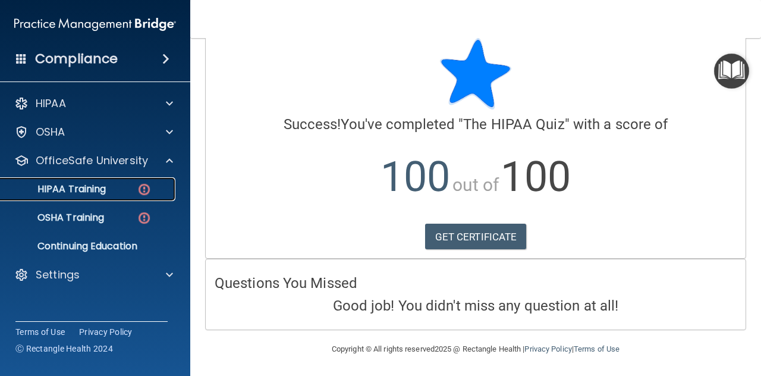  What do you see at coordinates (58, 275) in the screenshot?
I see `p: Settings` at bounding box center [58, 275].